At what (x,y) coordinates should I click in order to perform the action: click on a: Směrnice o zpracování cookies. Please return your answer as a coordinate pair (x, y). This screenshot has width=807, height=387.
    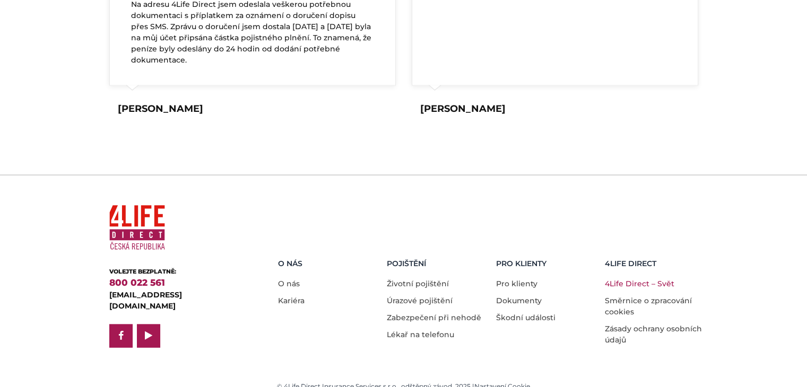
    Looking at the image, I should click on (648, 306).